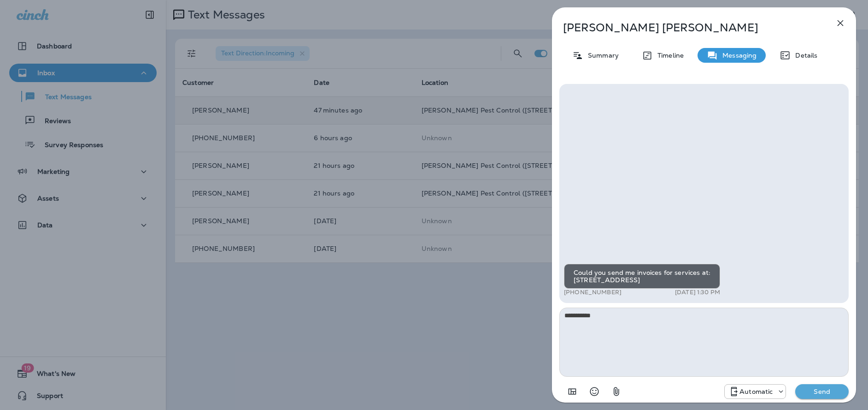 Image resolution: width=868 pixels, height=410 pixels. What do you see at coordinates (822, 392) in the screenshot?
I see `p: Send` at bounding box center [822, 392].